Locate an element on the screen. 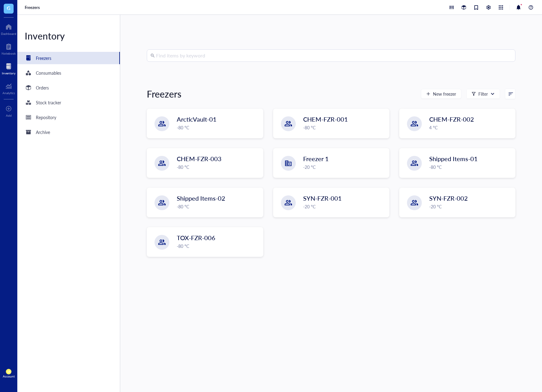 This screenshot has width=542, height=392. span: TOX-FZR-006 is located at coordinates (196, 238).